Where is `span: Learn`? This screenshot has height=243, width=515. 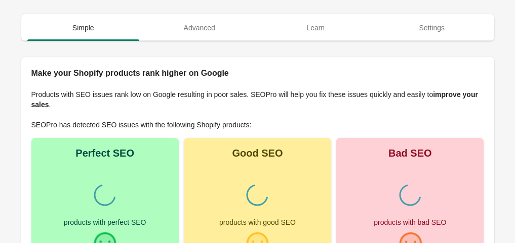
span: Learn is located at coordinates (316, 28).